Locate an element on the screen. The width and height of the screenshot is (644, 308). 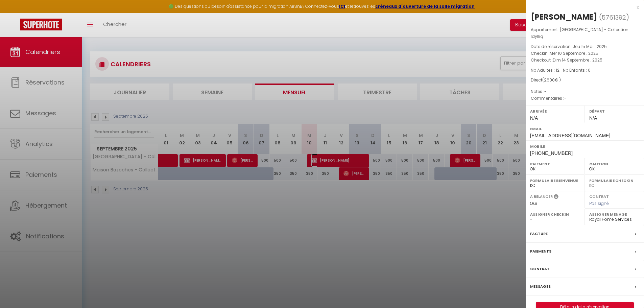
span: Jeu 15 Mai . 2025 is located at coordinates (590, 46).